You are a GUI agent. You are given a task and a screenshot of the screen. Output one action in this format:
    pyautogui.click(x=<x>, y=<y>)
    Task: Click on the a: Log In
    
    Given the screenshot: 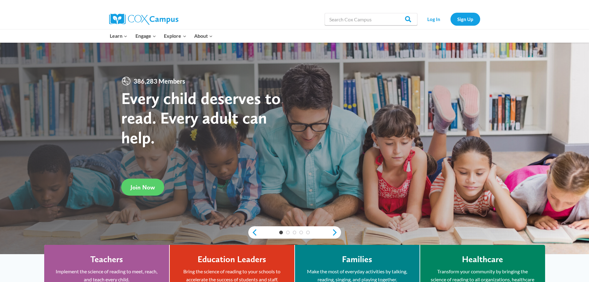 What is the action you would take?
    pyautogui.click(x=434, y=19)
    